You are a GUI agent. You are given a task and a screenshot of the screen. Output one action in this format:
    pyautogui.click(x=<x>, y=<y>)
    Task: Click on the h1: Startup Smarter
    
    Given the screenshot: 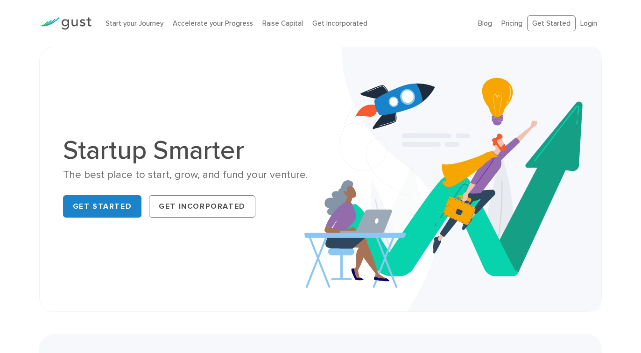 What is the action you would take?
    pyautogui.click(x=188, y=150)
    